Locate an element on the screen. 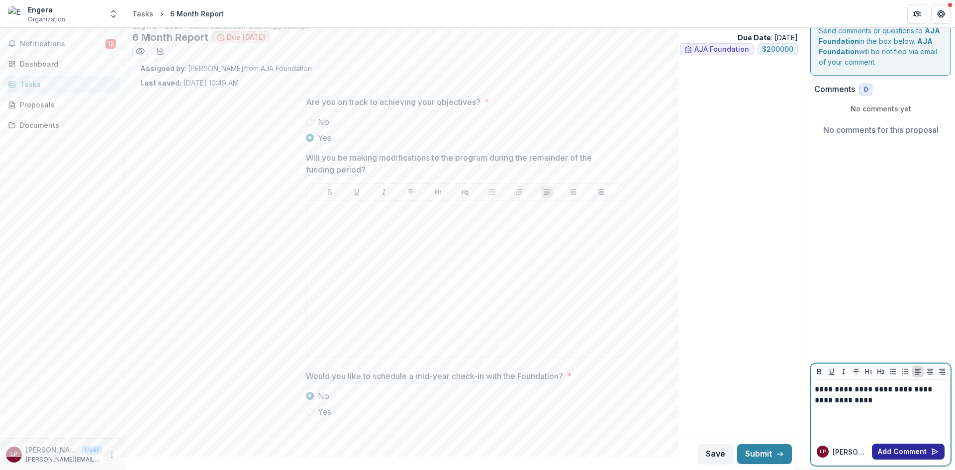  p: Will you be making modifications to the program during the remainder of the funding period? is located at coordinates (462, 164).